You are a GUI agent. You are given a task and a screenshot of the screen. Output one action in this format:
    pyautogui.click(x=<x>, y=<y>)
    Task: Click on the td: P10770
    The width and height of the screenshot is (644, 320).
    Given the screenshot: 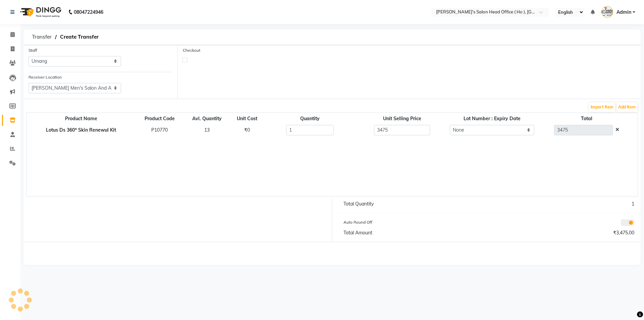 What is the action you would take?
    pyautogui.click(x=159, y=130)
    